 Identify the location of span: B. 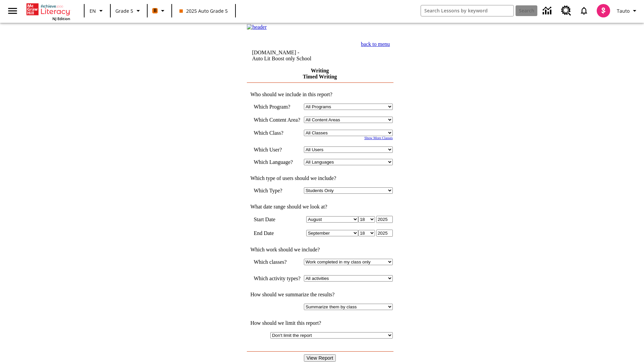
(155, 11).